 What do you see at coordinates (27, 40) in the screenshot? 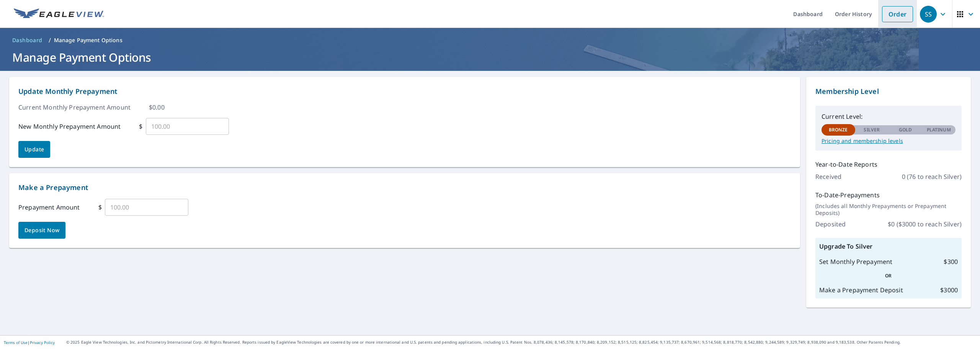
I see `span: Dashboard` at bounding box center [27, 40].